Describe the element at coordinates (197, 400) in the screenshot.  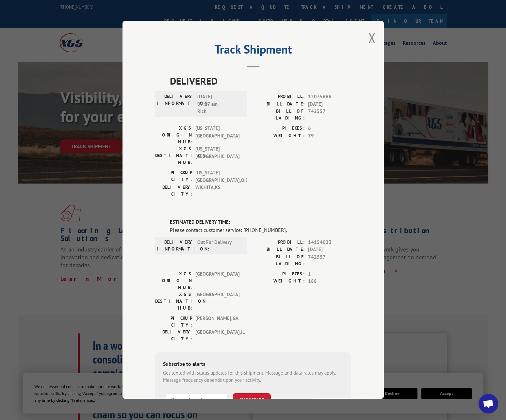
I see `input: Phone Number` at that location.